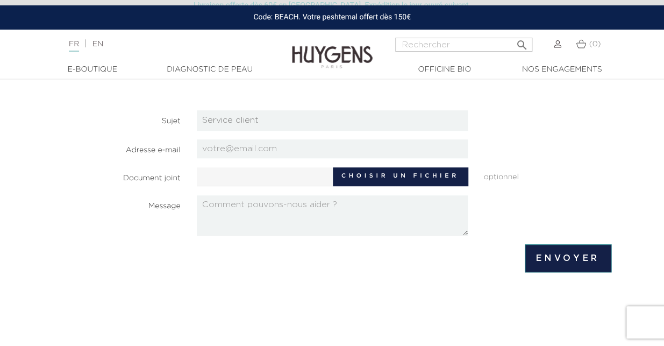 The image size is (664, 346). I want to click on label: Sujet, so click(117, 118).